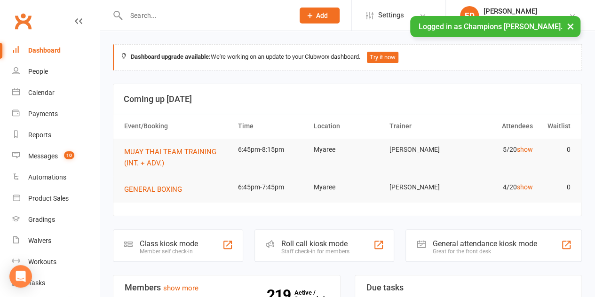 The height and width of the screenshot is (297, 595). Describe the element at coordinates (43, 114) in the screenshot. I see `div: Payments` at that location.